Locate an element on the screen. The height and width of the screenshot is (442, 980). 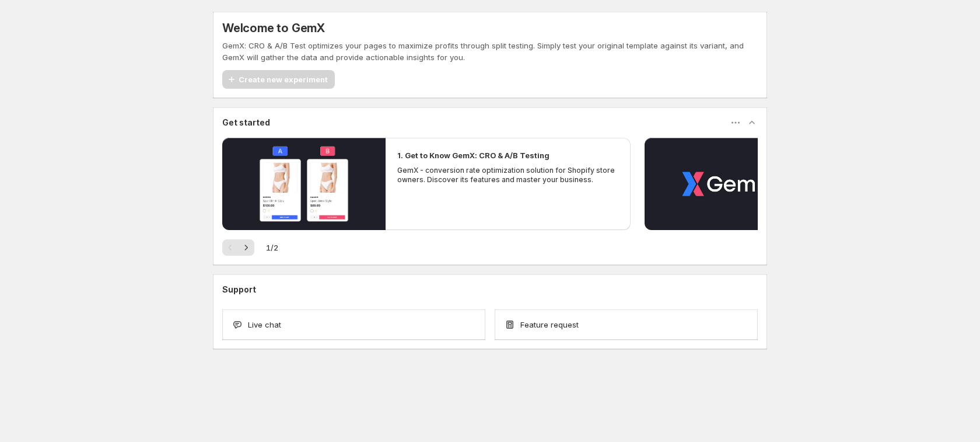
p: GemX: CRO & A/B Test optimizes your pages to maximize profits through split testing. Simply test ... is located at coordinates (490, 51).